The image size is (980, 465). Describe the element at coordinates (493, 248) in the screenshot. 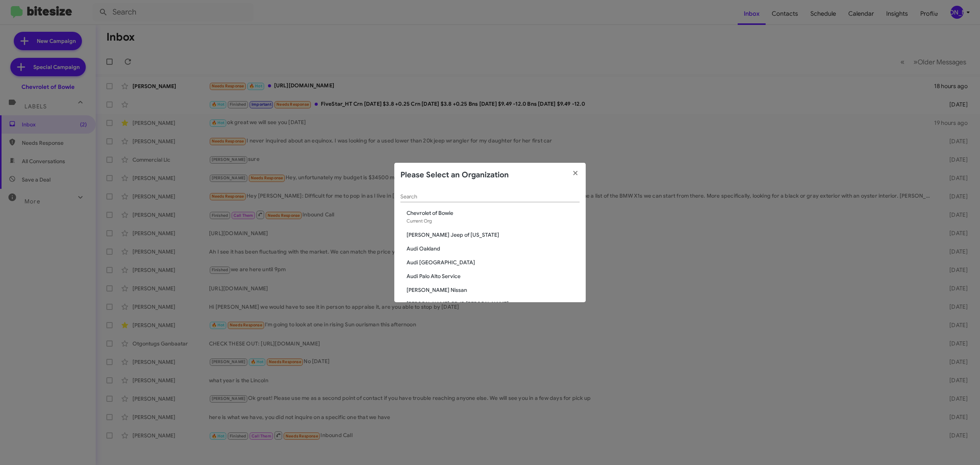

I see `span: Audi Oakland` at that location.